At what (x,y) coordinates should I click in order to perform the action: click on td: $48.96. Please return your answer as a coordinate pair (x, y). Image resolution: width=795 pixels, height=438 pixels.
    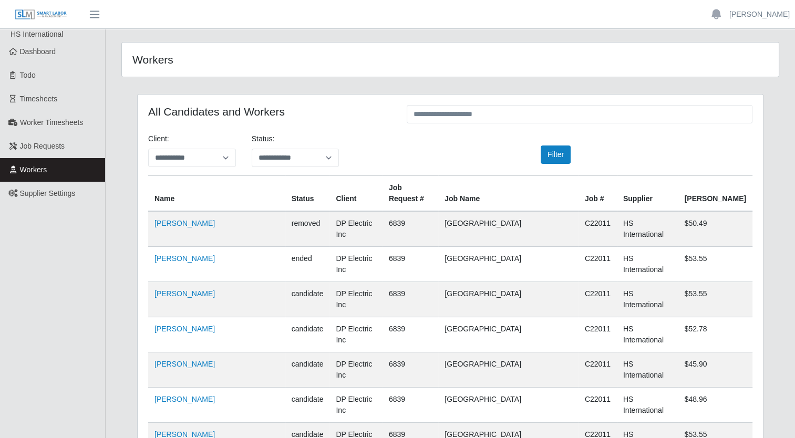
    Looking at the image, I should click on (716, 405).